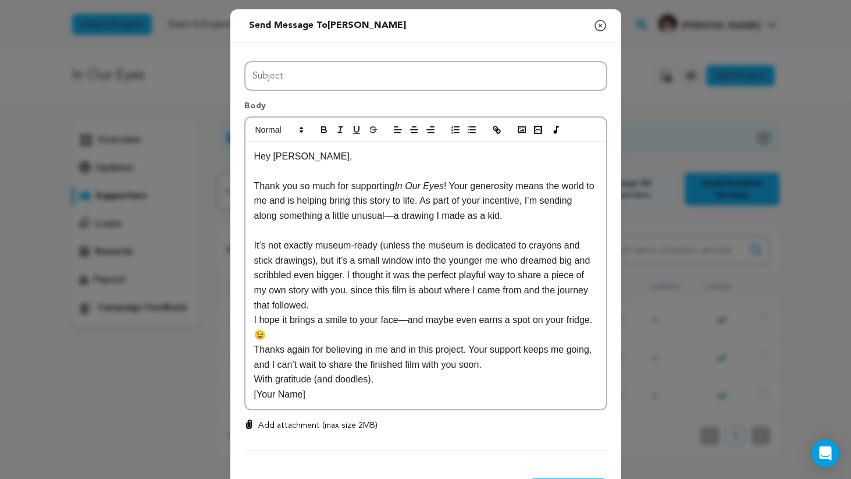 The height and width of the screenshot is (479, 851). I want to click on p: I hope it brings a smile to your face—and maybe even earns a spot on your fridge. 😉, so click(426, 327).